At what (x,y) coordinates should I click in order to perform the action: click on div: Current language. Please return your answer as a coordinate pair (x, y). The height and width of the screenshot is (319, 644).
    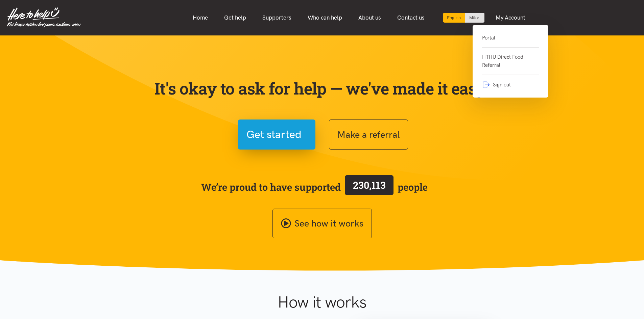
    Looking at the image, I should click on (454, 18).